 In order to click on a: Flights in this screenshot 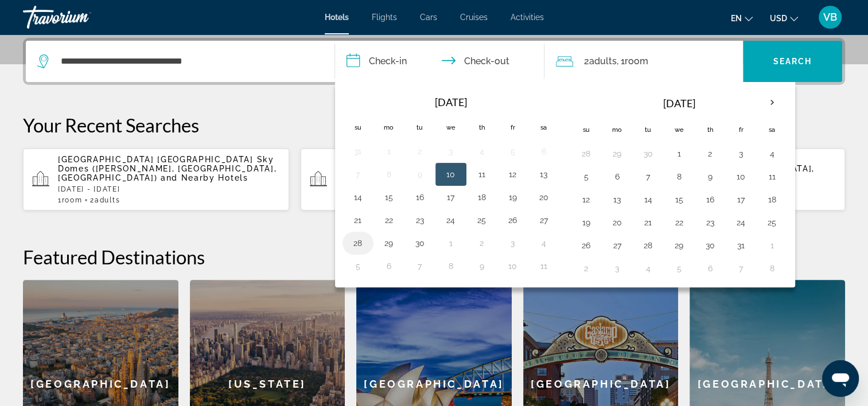, I will do `click(384, 17)`.